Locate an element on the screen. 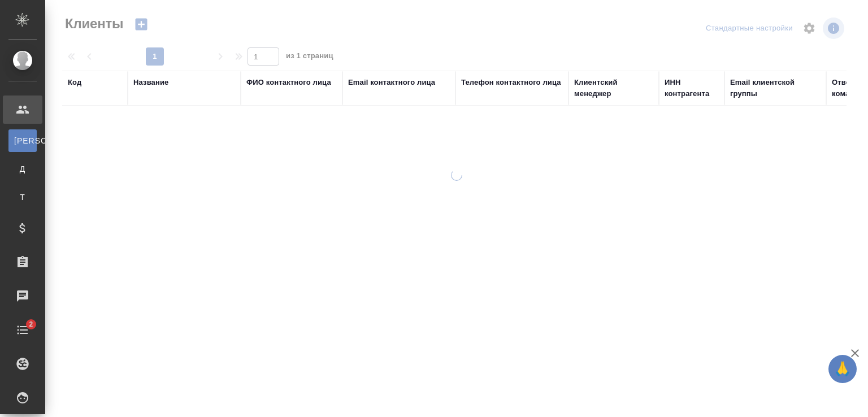 The image size is (868, 417). div: Клиентский менеджер is located at coordinates (613, 88).